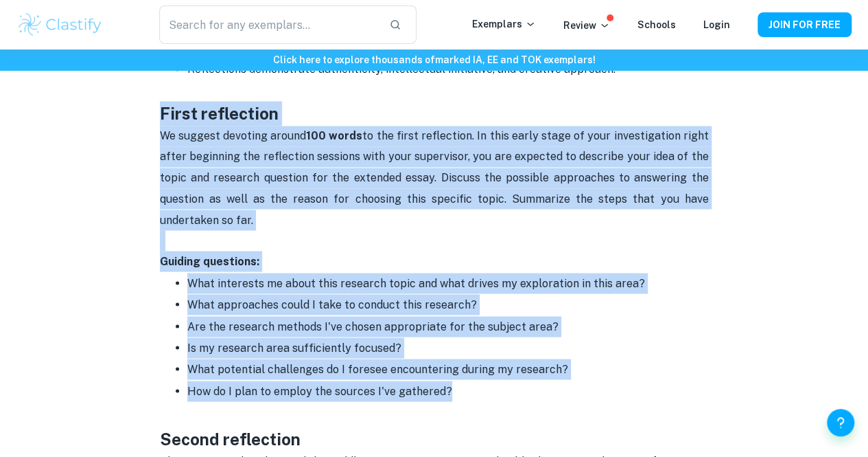 Image resolution: width=868 pixels, height=457 pixels. I want to click on a: Clastify logo, so click(60, 25).